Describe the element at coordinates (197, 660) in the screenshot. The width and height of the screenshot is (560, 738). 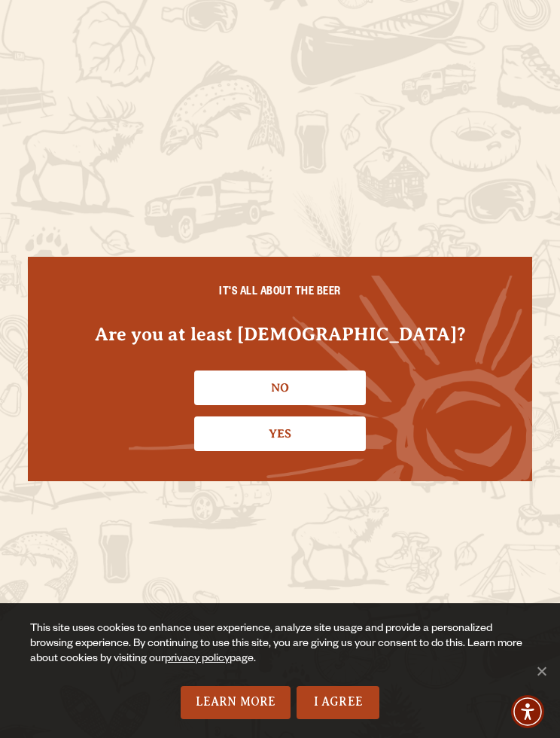
I see `a: privacy policy` at that location.